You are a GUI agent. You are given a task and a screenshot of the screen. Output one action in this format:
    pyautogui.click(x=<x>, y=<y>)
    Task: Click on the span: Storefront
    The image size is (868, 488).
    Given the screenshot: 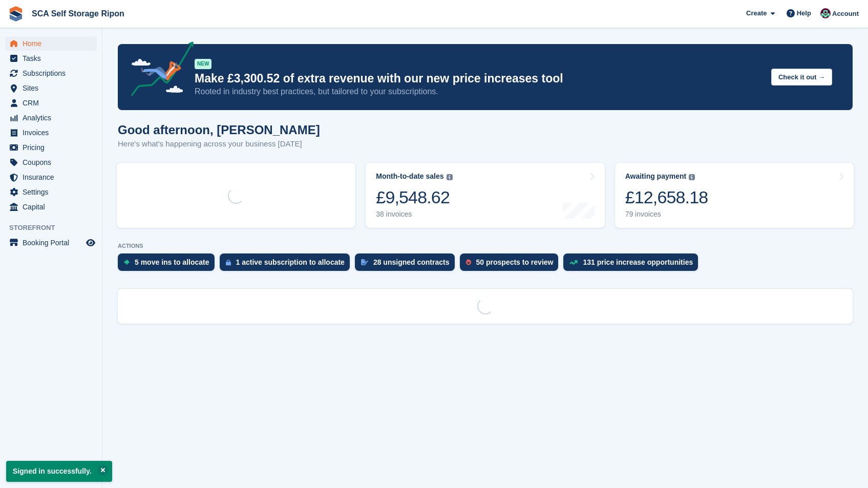 What is the action you would take?
    pyautogui.click(x=55, y=228)
    